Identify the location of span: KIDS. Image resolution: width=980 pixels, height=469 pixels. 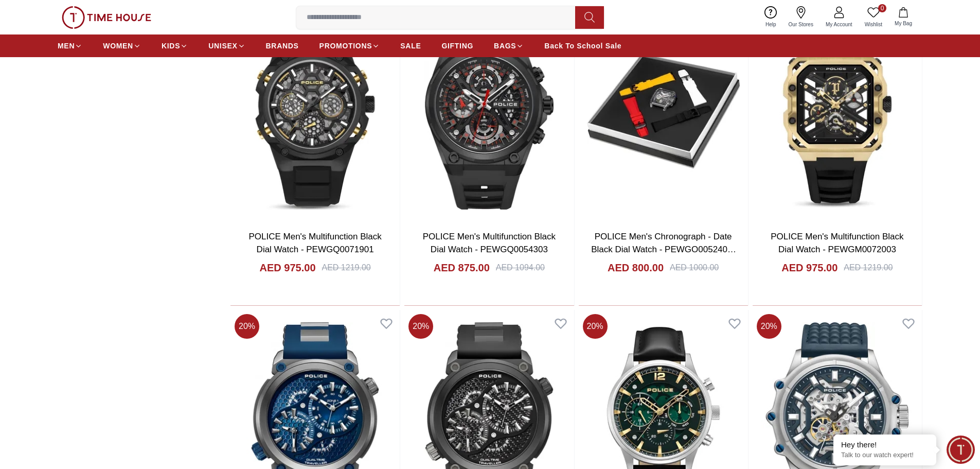
(171, 46).